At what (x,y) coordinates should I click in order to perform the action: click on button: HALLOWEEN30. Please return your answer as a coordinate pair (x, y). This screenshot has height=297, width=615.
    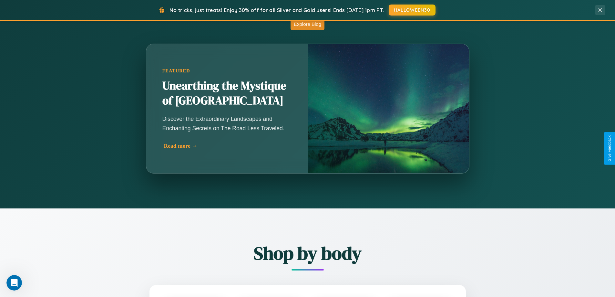
    Looking at the image, I should click on (412, 10).